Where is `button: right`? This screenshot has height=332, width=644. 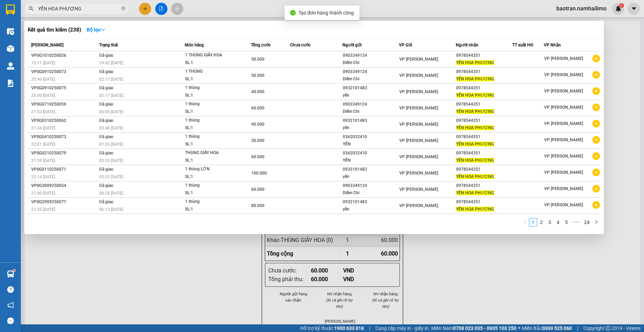 button: right is located at coordinates (596, 222).